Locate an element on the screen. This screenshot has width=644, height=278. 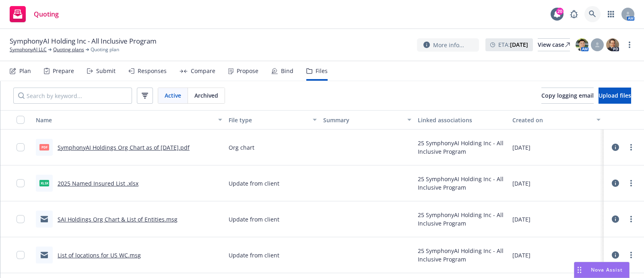
div: Responses is located at coordinates (152, 71).